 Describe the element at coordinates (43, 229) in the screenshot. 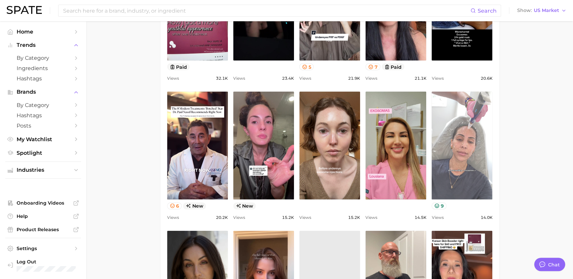

I see `a: Product Releases` at that location.